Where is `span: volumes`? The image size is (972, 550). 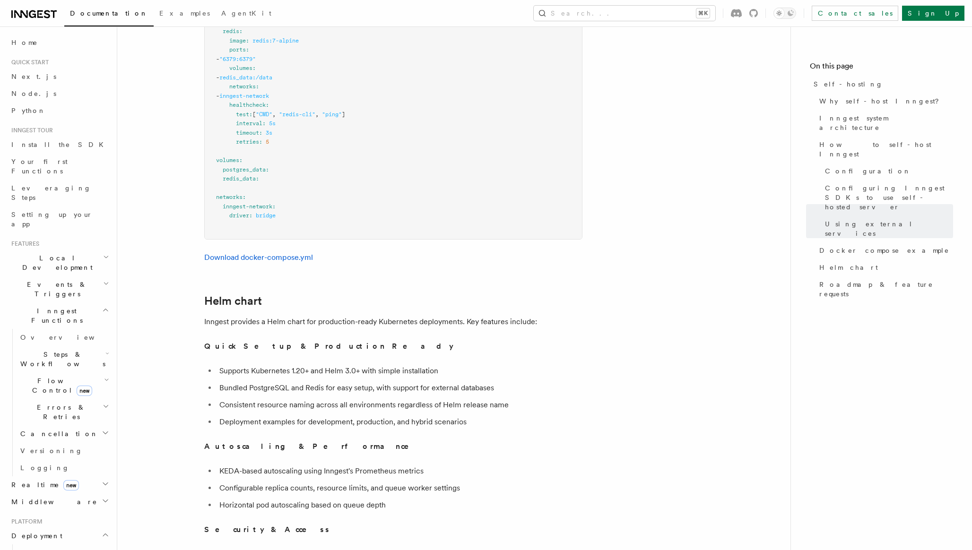
span: volumes is located at coordinates (241, 68).